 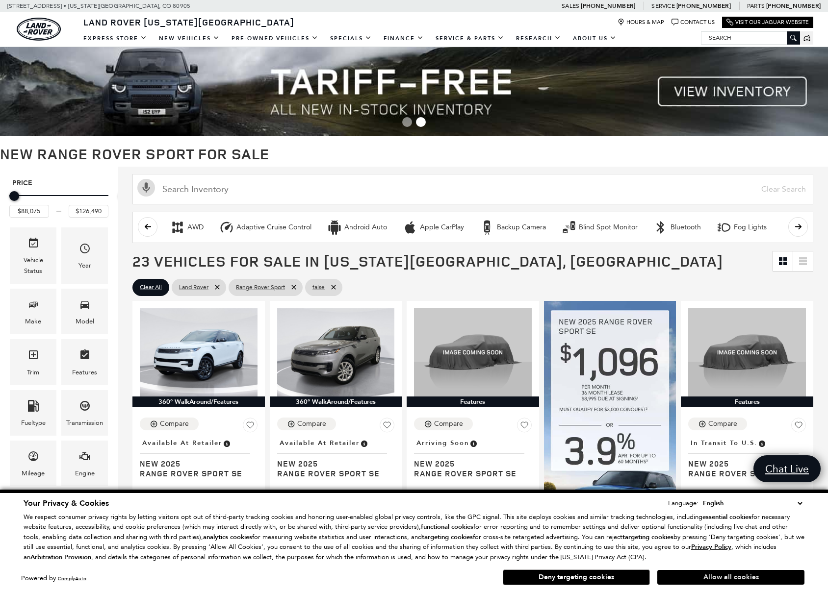 I want to click on span: Sales, so click(x=570, y=6).